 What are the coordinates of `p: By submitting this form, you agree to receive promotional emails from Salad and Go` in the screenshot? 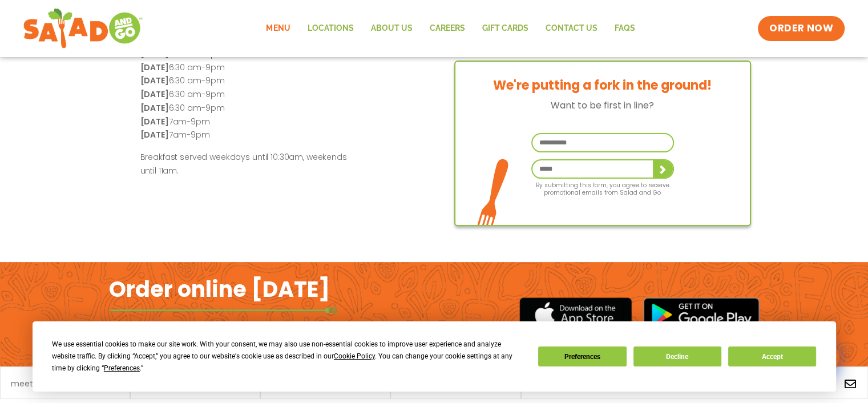 It's located at (602, 188).